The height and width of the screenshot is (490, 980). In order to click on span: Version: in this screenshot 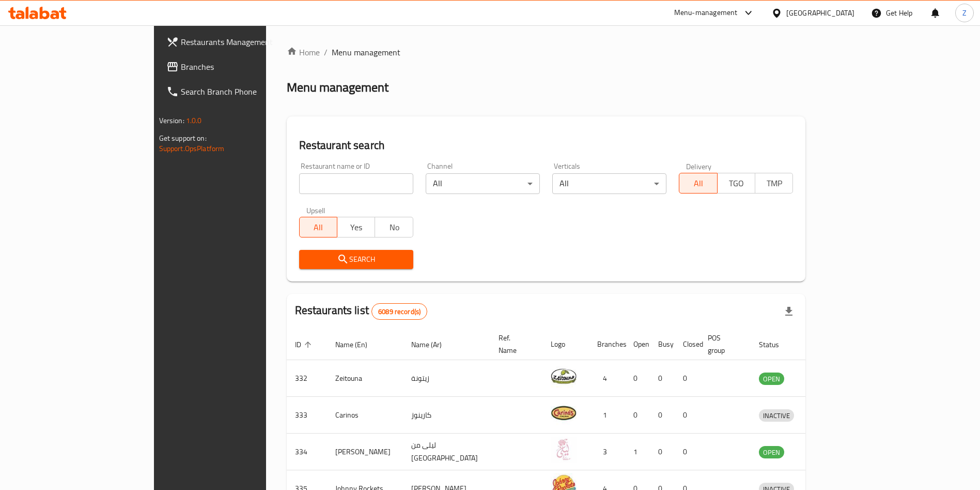, I will do `click(171, 120)`.